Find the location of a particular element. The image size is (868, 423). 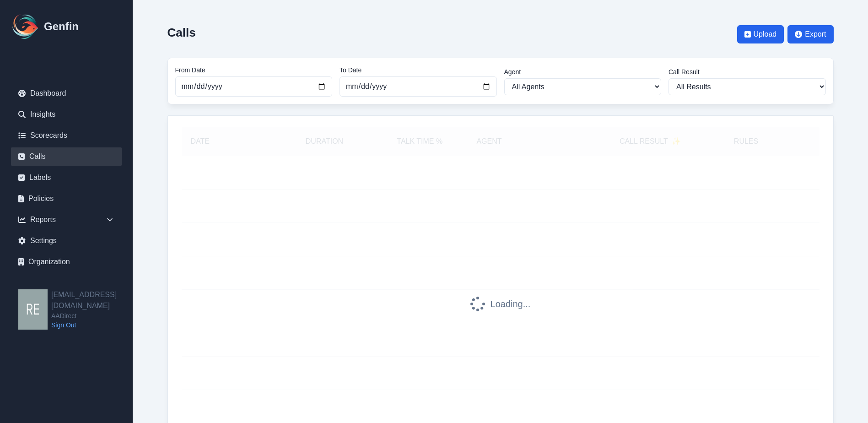

label: From Date is located at coordinates (254, 70).